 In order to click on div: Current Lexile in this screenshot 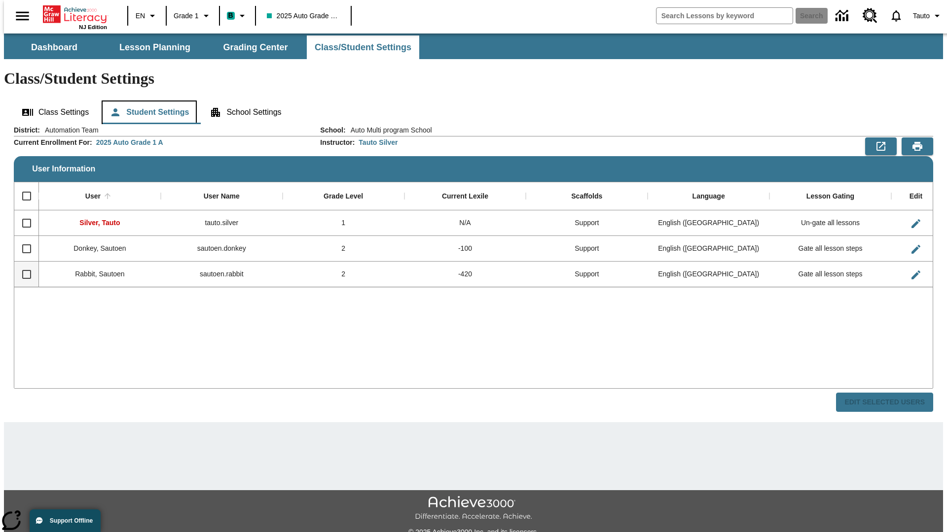, I will do `click(465, 197)`.